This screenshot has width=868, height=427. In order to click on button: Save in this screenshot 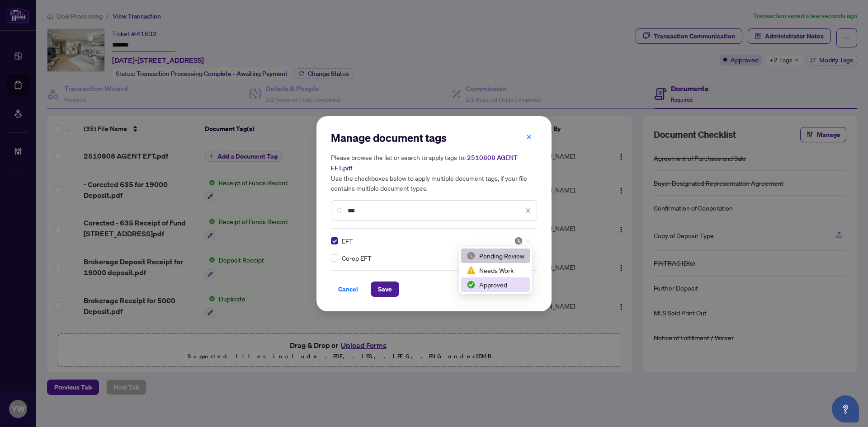, I will do `click(385, 289)`.